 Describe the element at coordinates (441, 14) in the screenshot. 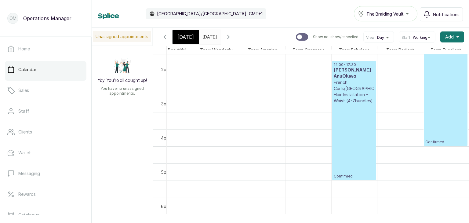

I see `button: Notifications` at that location.